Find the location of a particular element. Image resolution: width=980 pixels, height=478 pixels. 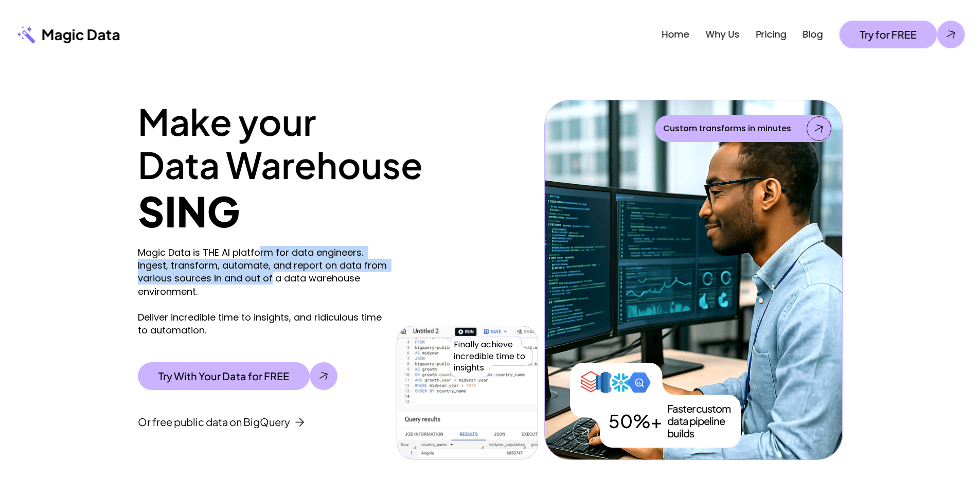

a: Try for FREE is located at coordinates (901, 34).